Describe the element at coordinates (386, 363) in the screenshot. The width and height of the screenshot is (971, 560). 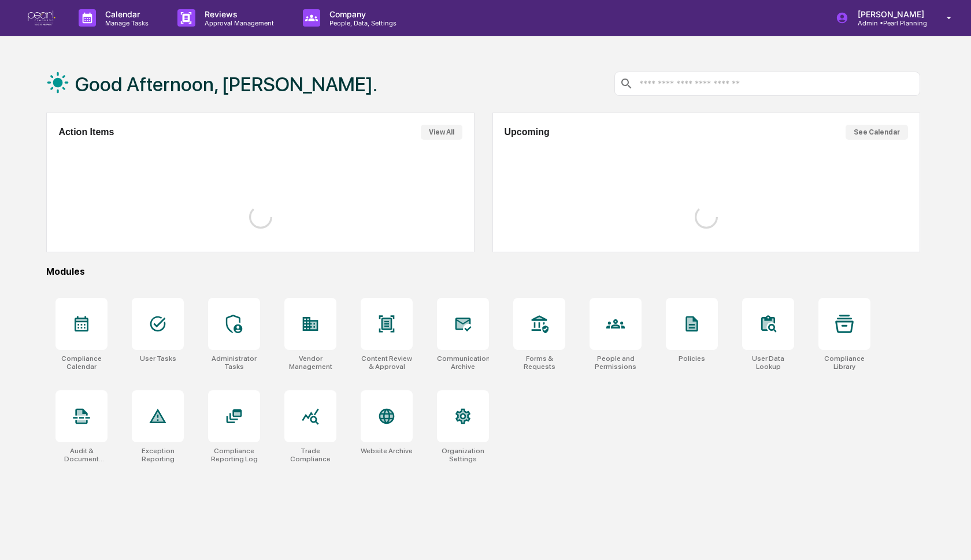
I see `div: Content Review & Approval` at that location.